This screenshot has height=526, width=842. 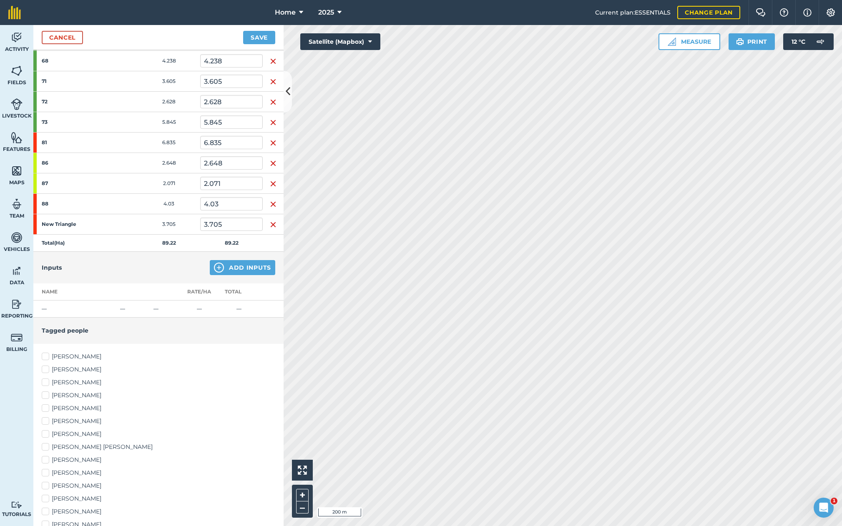 What do you see at coordinates (285, 13) in the screenshot?
I see `span: Home` at bounding box center [285, 13].